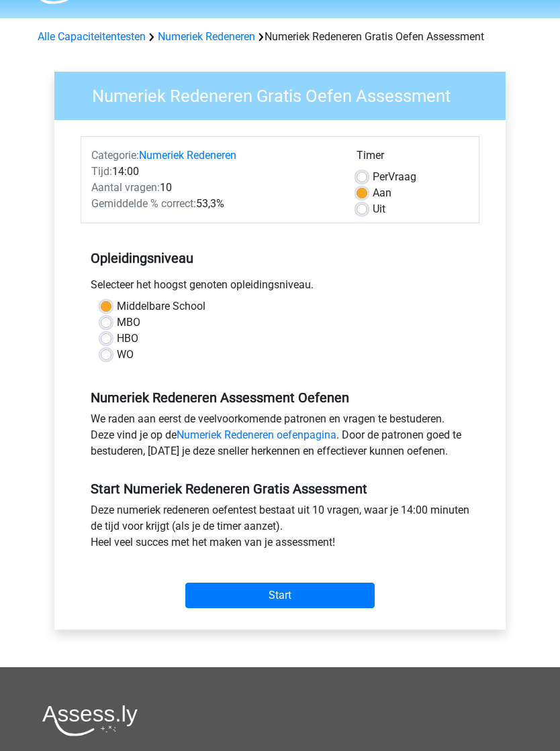  Describe the element at coordinates (125, 355) in the screenshot. I see `label: WO` at that location.